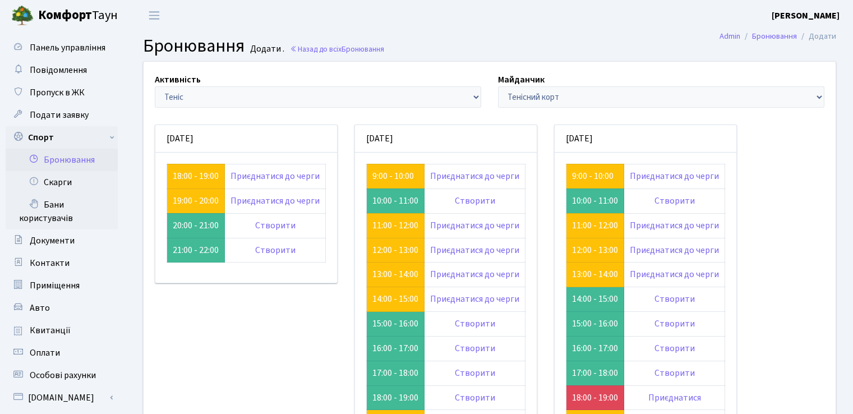 This screenshot has width=853, height=414. Describe the element at coordinates (62, 286) in the screenshot. I see `a: Приміщення` at that location.